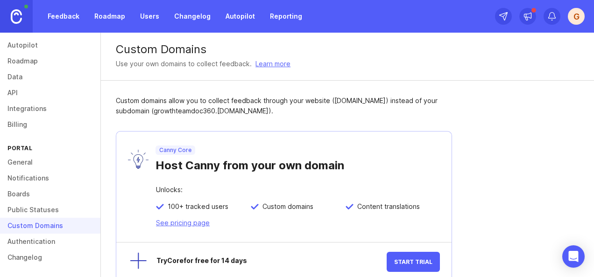  I want to click on div: Unlocks:, so click(298, 195).